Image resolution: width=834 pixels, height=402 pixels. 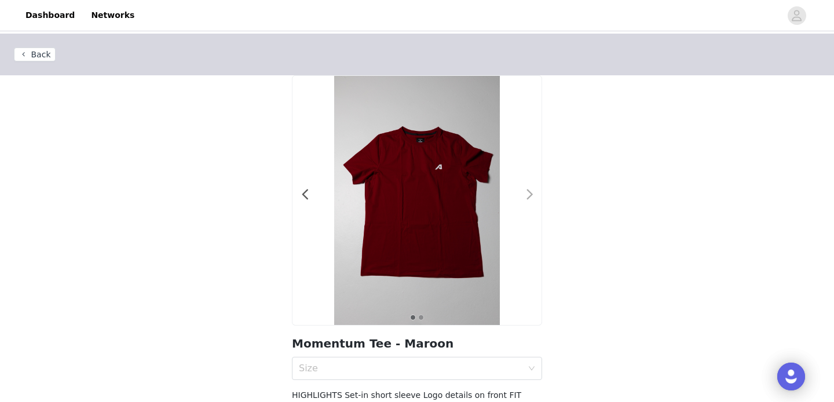 What do you see at coordinates (796, 16) in the screenshot?
I see `div: avatar` at bounding box center [796, 16].